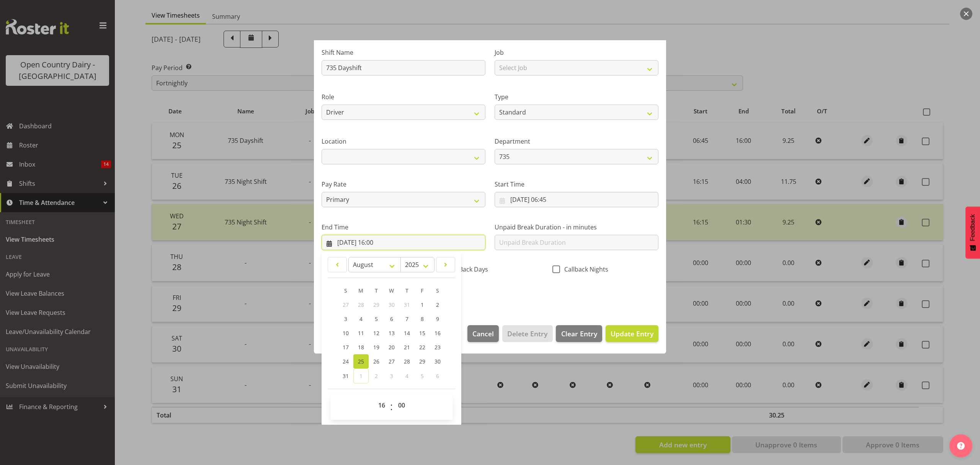 This screenshot has width=980, height=465. What do you see at coordinates (528, 334) in the screenshot?
I see `span: Delete Entry` at bounding box center [528, 334].